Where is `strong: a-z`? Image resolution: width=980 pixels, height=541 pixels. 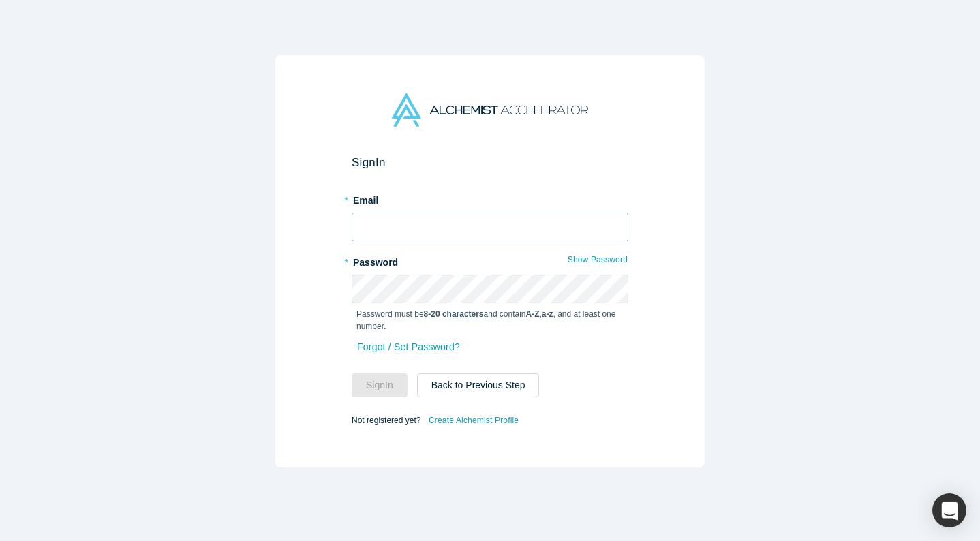
strong: a-z is located at coordinates (547, 314).